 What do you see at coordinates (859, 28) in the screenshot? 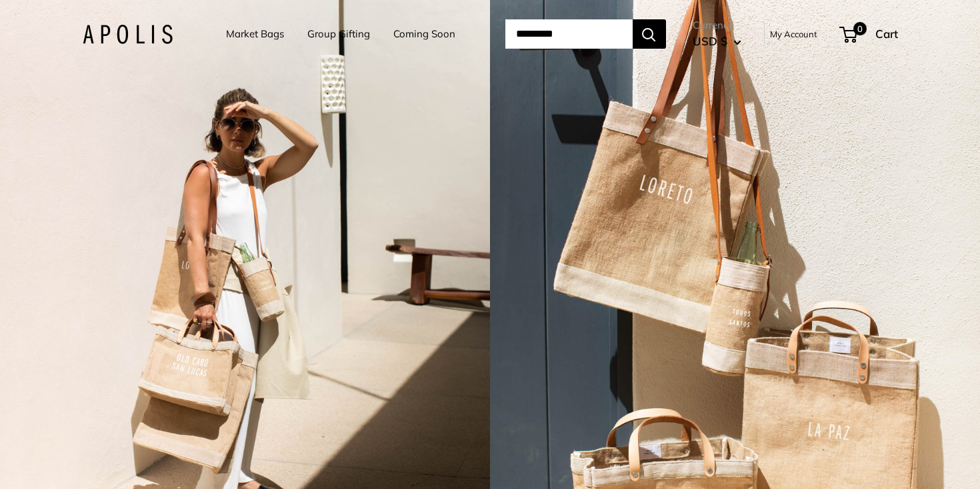
I see `span: 0` at bounding box center [859, 28].